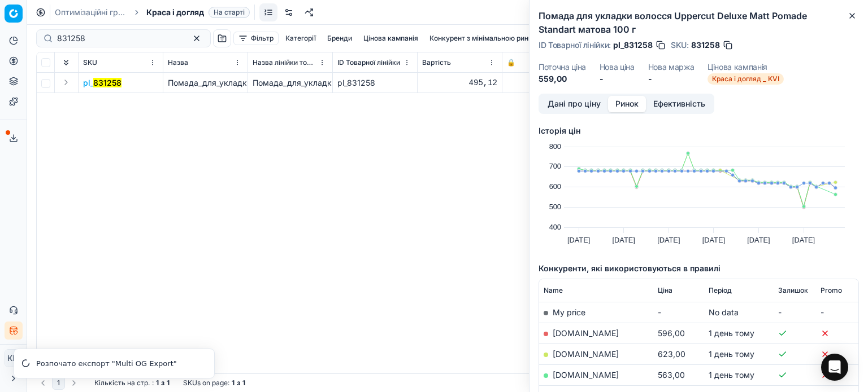 The height and width of the screenshot is (392, 868). Describe the element at coordinates (665, 291) in the screenshot. I see `span: Ціна` at that location.